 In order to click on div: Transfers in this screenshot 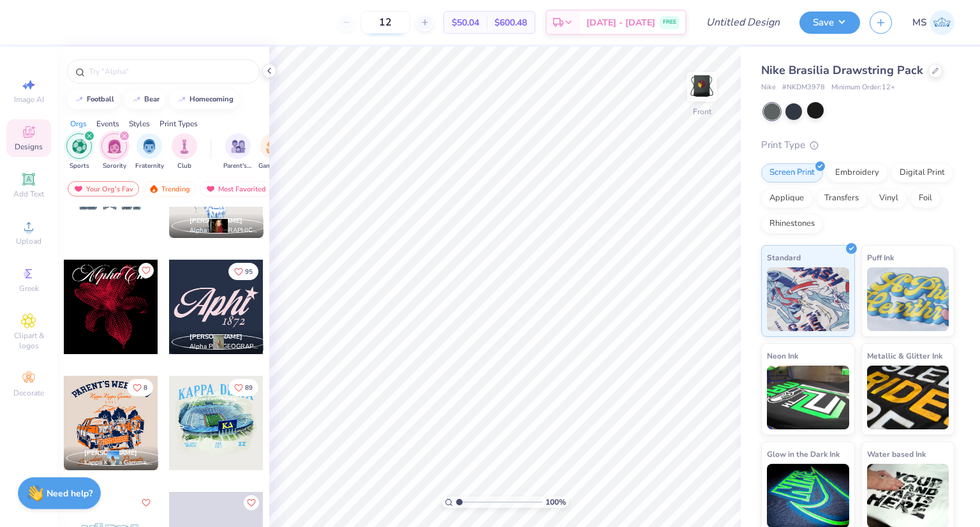, I will do `click(842, 198)`.